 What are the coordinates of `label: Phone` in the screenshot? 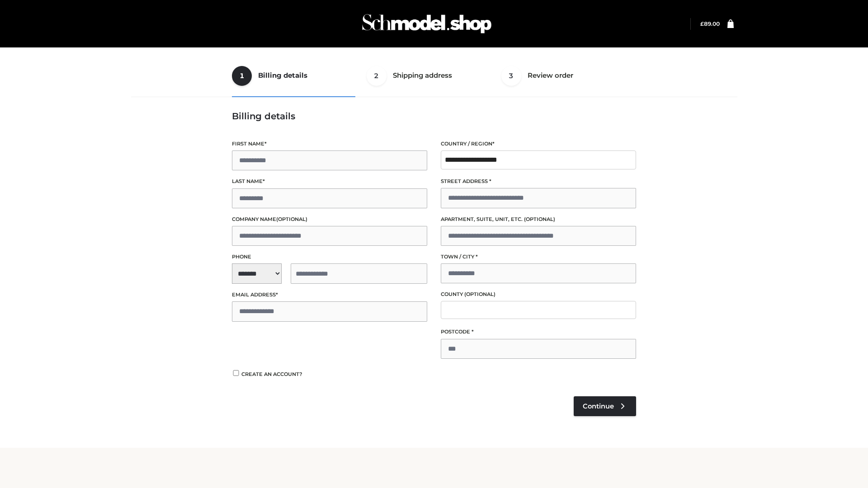 It's located at (329, 256).